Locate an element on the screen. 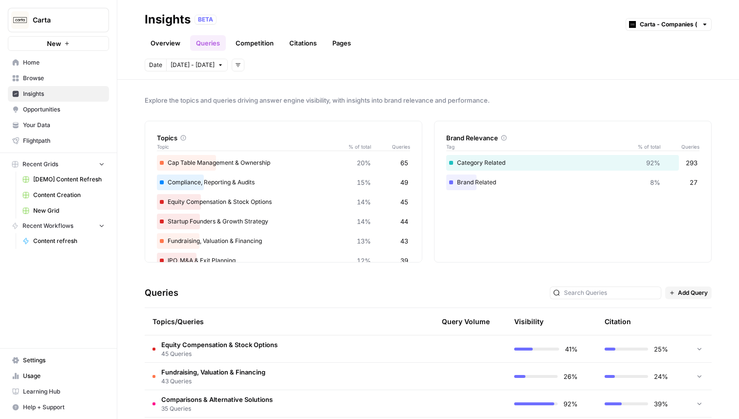 The width and height of the screenshot is (739, 419). span: 35 Queries is located at coordinates (217, 409).